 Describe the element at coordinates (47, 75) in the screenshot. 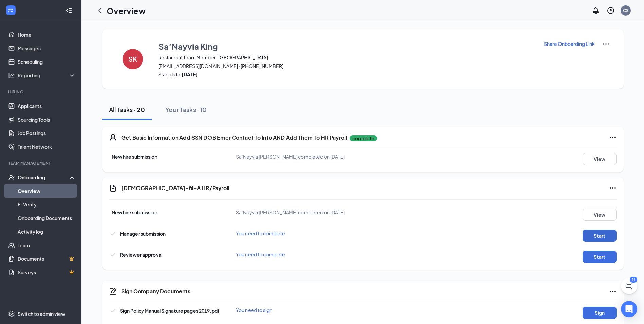

I see `div: Reporting` at that location.